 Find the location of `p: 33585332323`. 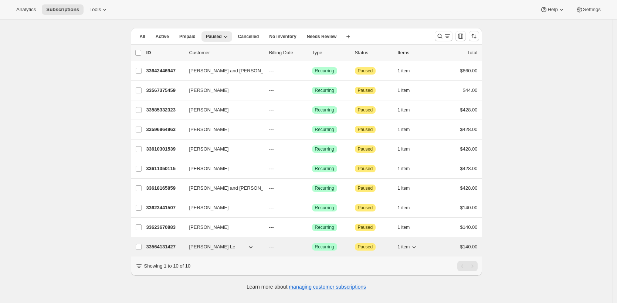

p: 33585332323 is located at coordinates (165, 110).